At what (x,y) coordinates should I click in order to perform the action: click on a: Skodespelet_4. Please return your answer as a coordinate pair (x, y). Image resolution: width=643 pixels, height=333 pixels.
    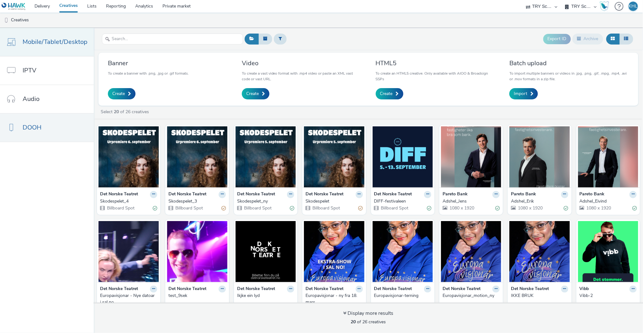
    Looking at the image, I should click on (129, 201).